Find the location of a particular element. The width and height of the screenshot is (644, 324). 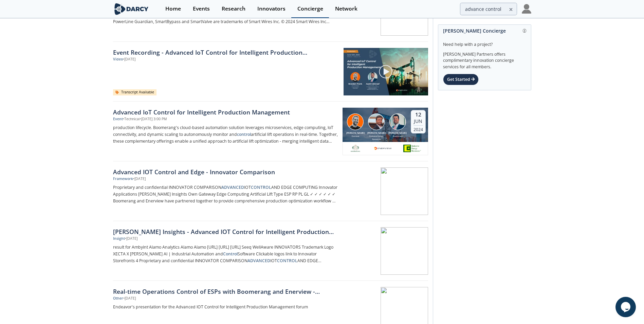

img: de06b163-2c8d-427f-be90-4655936cdaf3 is located at coordinates (412, 148).